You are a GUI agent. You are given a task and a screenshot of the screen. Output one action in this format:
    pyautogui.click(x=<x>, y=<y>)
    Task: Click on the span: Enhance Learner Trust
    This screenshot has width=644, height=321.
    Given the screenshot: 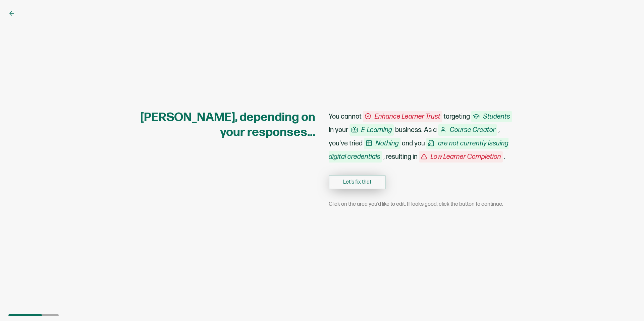 What is the action you would take?
    pyautogui.click(x=402, y=117)
    